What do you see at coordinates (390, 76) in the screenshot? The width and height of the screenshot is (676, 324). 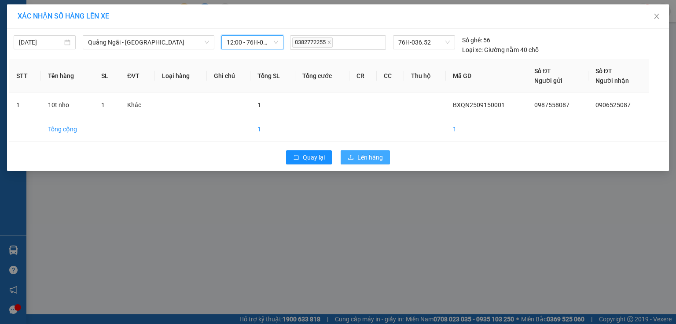 I see `th: CC` at bounding box center [390, 76].